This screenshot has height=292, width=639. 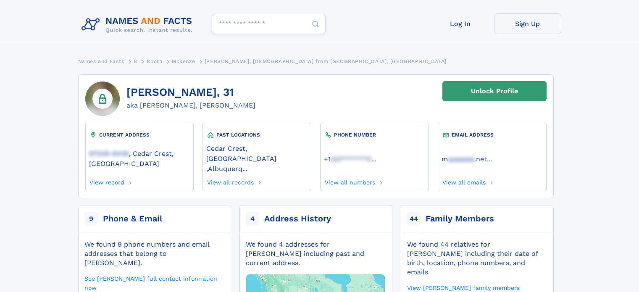 What do you see at coordinates (91, 219) in the screenshot?
I see `span: 9` at bounding box center [91, 219].